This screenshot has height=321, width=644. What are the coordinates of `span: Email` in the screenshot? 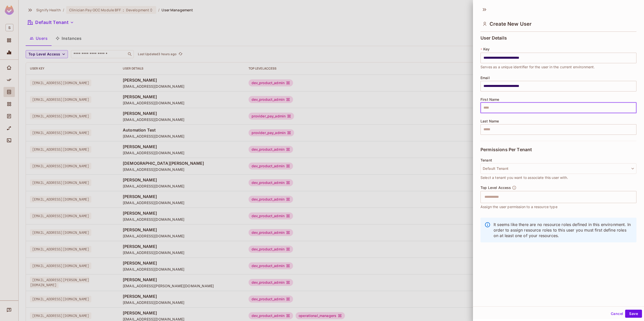 It's located at (485, 78).